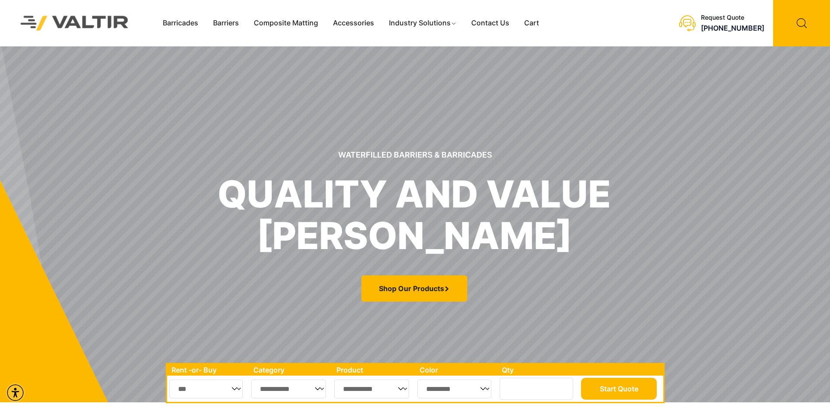  What do you see at coordinates (208, 370) in the screenshot?
I see `th: Rent -or- Buy` at bounding box center [208, 370].